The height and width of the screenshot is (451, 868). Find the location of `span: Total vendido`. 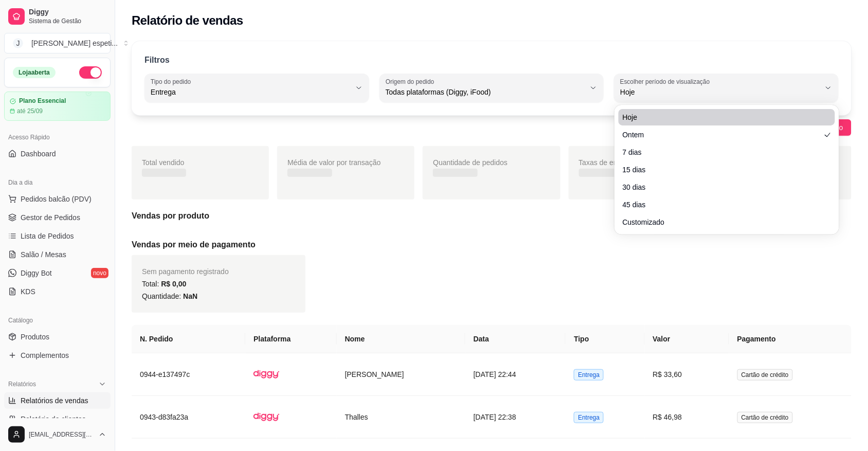

span: Total vendido is located at coordinates (163, 163).